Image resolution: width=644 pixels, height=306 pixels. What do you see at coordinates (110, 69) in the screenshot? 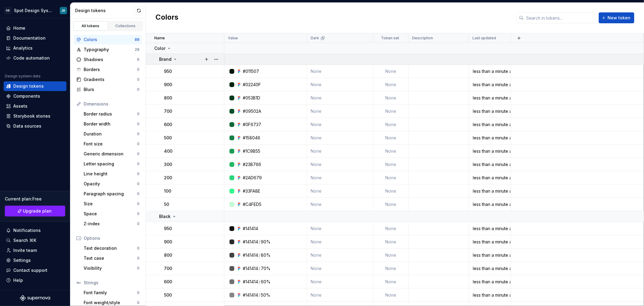
I see `div: Borders` at bounding box center [110, 69].